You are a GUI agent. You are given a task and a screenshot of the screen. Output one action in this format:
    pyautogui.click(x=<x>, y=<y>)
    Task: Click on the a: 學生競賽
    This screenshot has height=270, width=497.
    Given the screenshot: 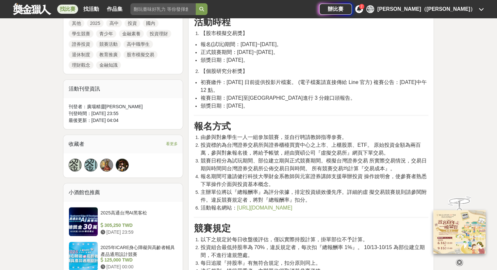 What is the action you would take?
    pyautogui.click(x=81, y=34)
    